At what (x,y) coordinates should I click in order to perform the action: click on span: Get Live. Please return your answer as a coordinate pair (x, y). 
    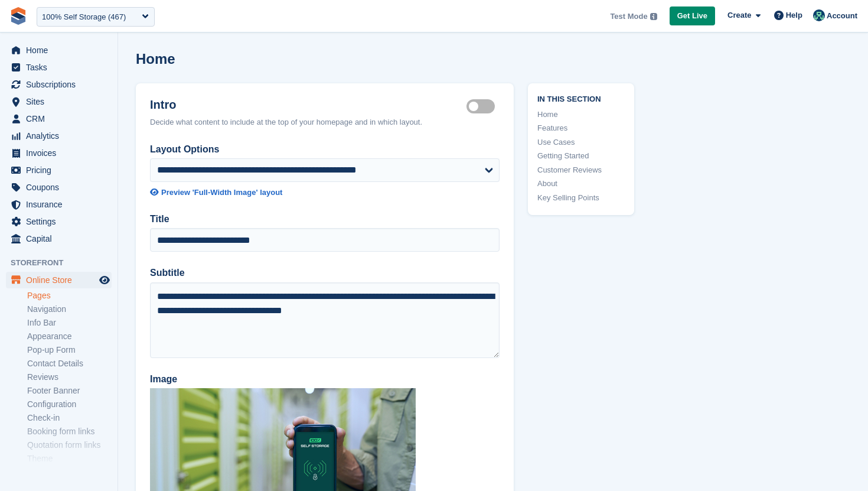
    Looking at the image, I should click on (692, 16).